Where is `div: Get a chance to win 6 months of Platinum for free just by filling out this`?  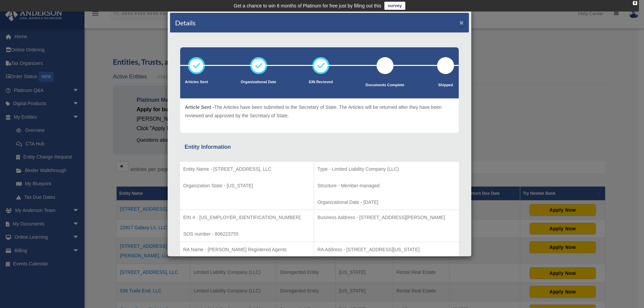 div: Get a chance to win 6 months of Platinum for free just by filling out this is located at coordinates (307, 6).